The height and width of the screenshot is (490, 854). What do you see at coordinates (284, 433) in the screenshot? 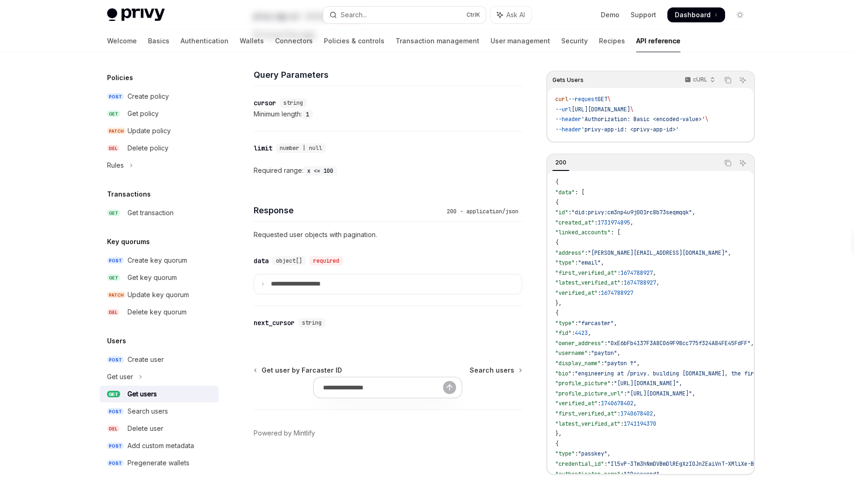
I see `a: Powered by Mintlify` at bounding box center [284, 433].